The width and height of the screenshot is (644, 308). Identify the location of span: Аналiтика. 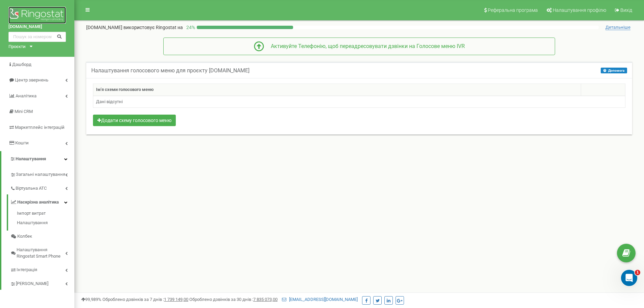
(26, 96).